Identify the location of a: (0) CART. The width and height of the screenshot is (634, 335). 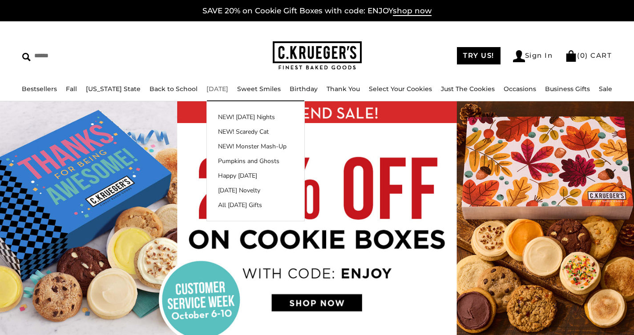
(588, 55).